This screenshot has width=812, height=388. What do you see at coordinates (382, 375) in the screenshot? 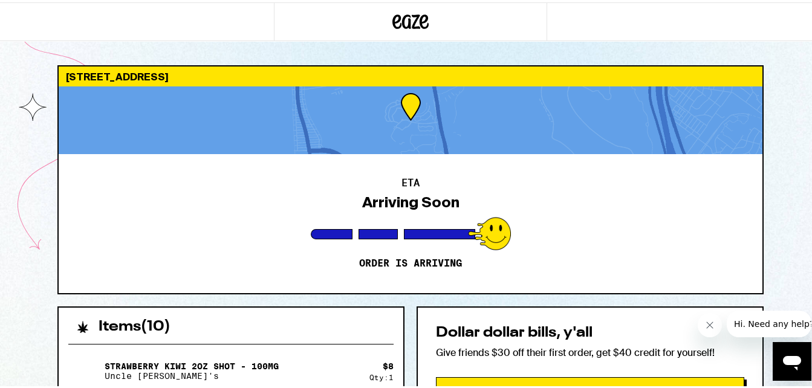
I see `div: Qty: 1` at bounding box center [382, 375].